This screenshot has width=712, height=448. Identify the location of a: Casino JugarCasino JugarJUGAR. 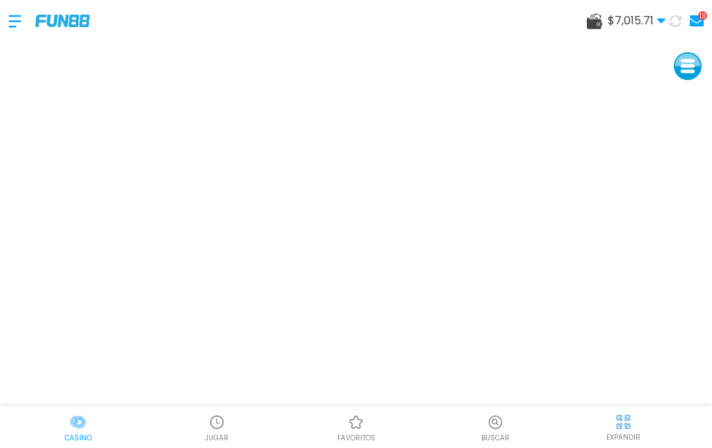
(217, 427).